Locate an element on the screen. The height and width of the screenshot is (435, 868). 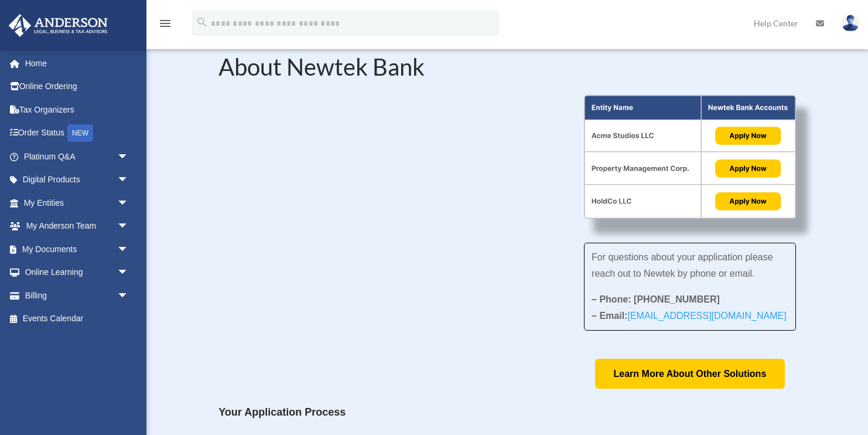
a: Billingarrow_drop_down is located at coordinates (77, 296).